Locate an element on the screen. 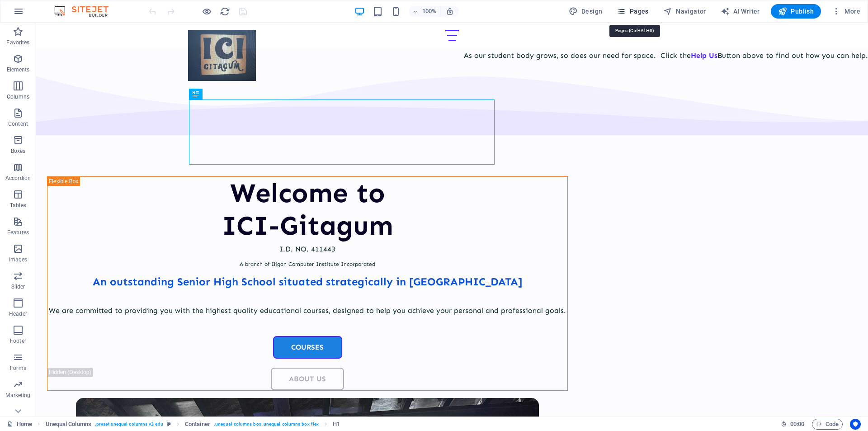  span: More is located at coordinates (846, 11).